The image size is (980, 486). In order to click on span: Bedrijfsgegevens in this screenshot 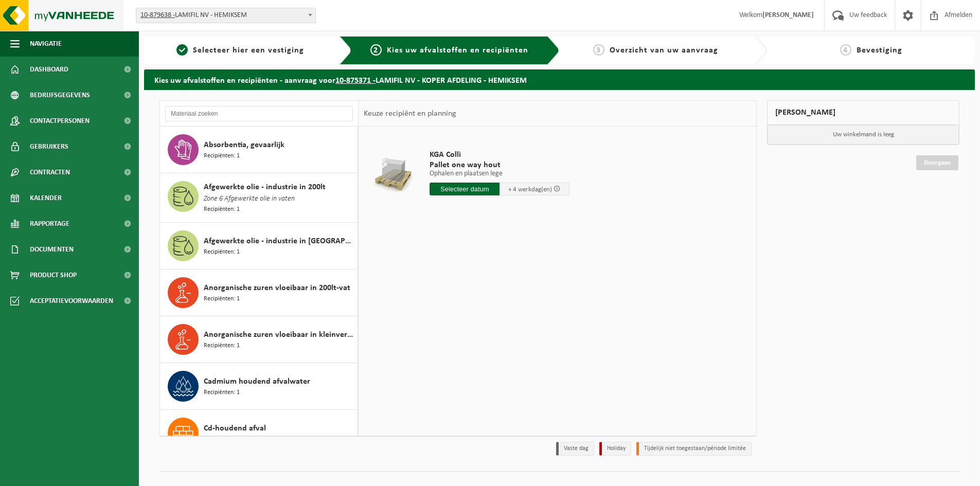, I will do `click(60, 95)`.